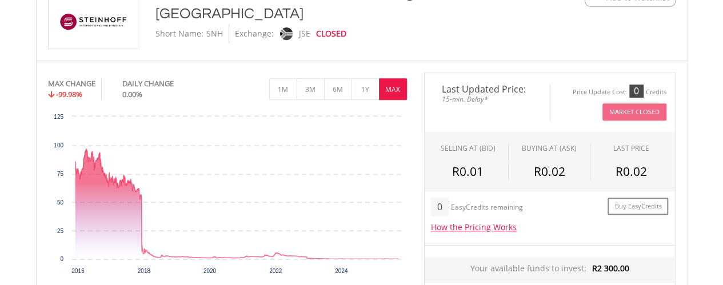 The height and width of the screenshot is (285, 723). I want to click on text: 2018, so click(143, 271).